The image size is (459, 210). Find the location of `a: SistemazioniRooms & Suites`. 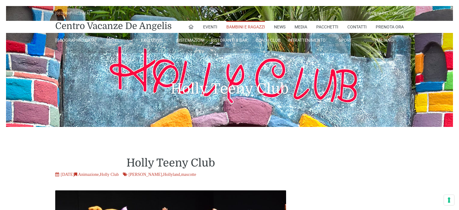

a: SistemazioniRooms & Suites is located at coordinates (191, 43).